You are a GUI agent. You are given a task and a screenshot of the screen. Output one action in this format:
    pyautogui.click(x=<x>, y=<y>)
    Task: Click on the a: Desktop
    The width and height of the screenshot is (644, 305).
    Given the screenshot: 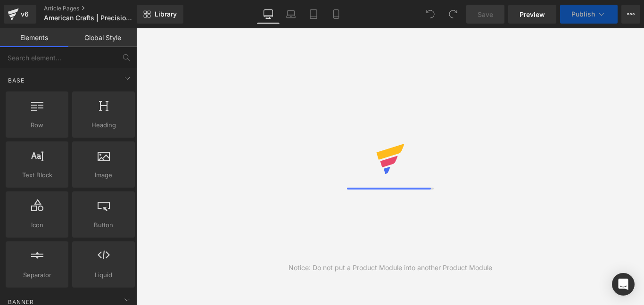 What is the action you would take?
    pyautogui.click(x=268, y=14)
    